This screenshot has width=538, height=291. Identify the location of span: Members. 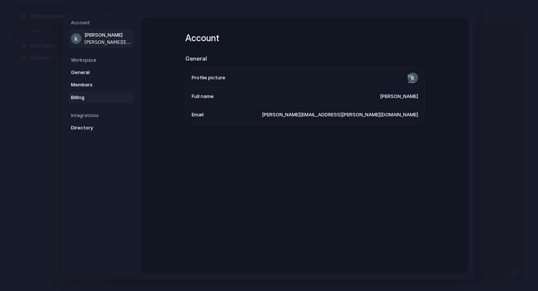
(95, 85).